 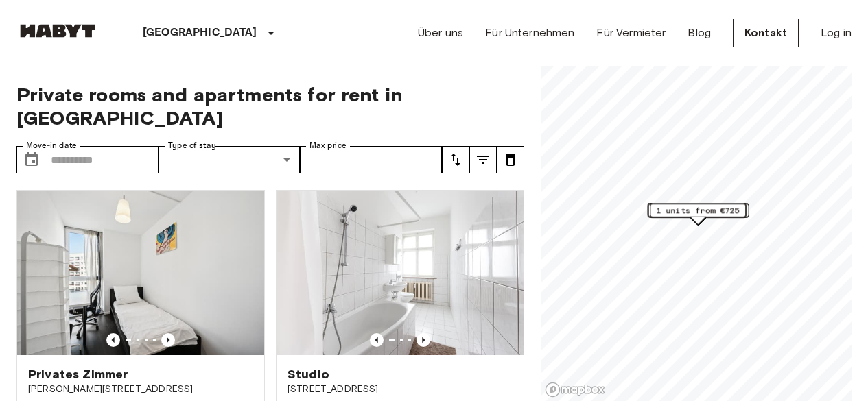 What do you see at coordinates (77, 374) in the screenshot?
I see `span: Privates Zimmer` at bounding box center [77, 374].